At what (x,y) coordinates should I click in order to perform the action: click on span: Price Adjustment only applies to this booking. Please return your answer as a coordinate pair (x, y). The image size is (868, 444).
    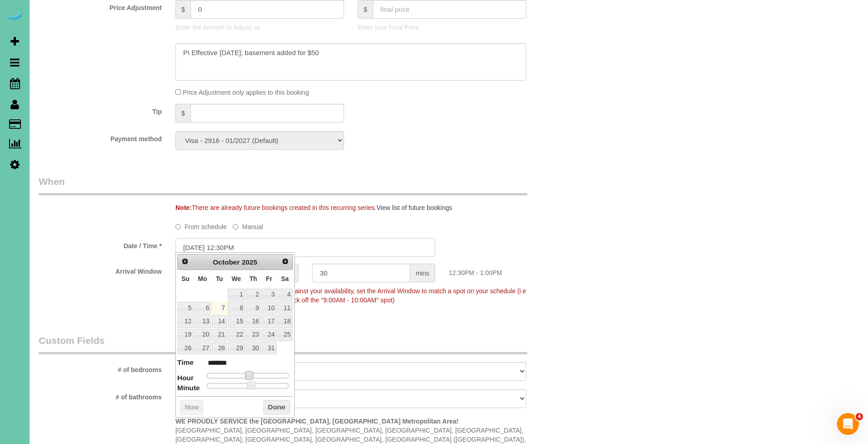
    Looking at the image, I should click on (246, 93).